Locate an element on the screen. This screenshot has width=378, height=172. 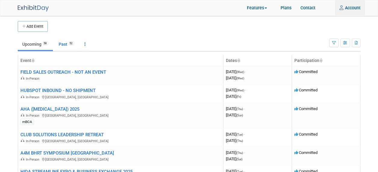
th: Participation is located at coordinates (326, 60).